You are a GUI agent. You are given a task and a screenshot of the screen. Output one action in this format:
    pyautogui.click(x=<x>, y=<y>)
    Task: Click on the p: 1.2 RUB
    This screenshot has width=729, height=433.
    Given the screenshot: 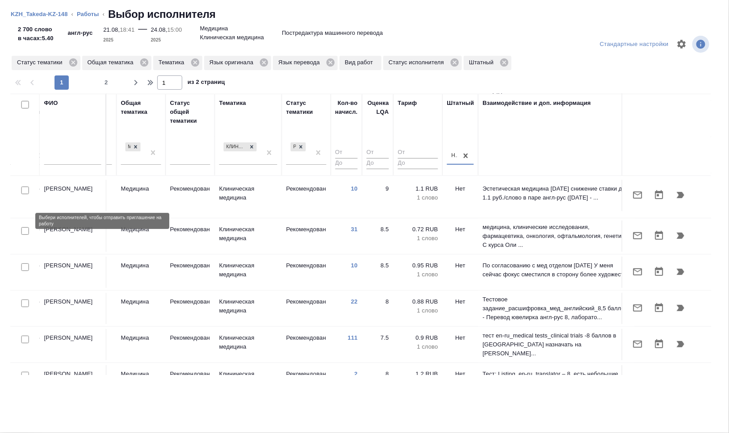 What is the action you would take?
    pyautogui.click(x=418, y=374)
    